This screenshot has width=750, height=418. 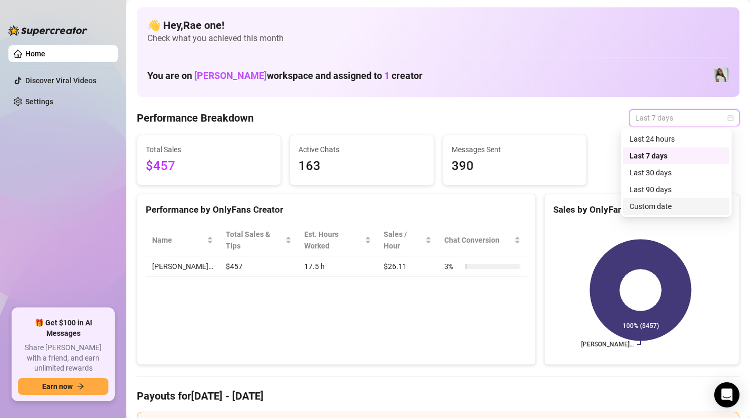 I want to click on span: $457, so click(x=209, y=166).